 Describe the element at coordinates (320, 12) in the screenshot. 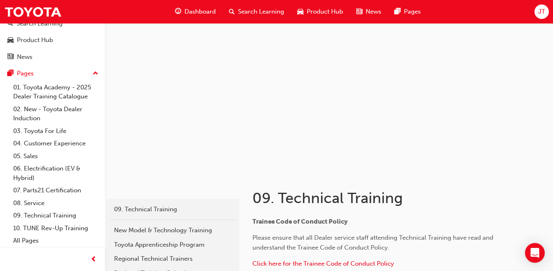

I see `a: car-iconProduct Hub` at that location.